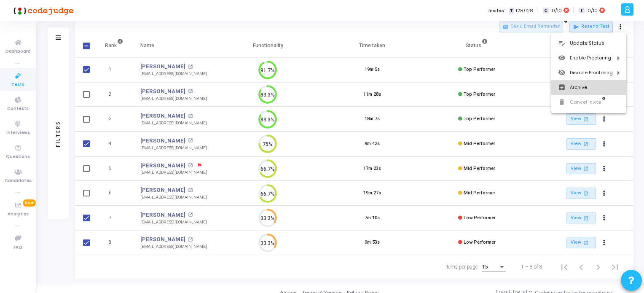 Image resolution: width=644 pixels, height=293 pixels. Describe the element at coordinates (589, 58) in the screenshot. I see `button: Enable Proctoring` at that location.